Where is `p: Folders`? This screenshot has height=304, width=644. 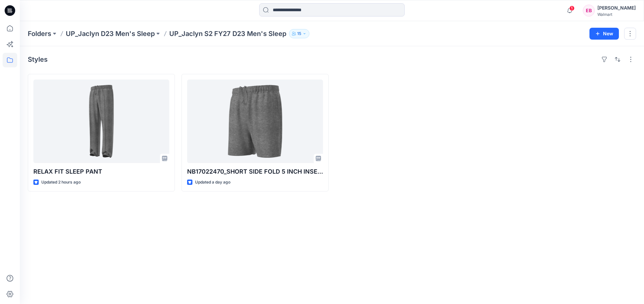 p: Folders is located at coordinates (39, 34).